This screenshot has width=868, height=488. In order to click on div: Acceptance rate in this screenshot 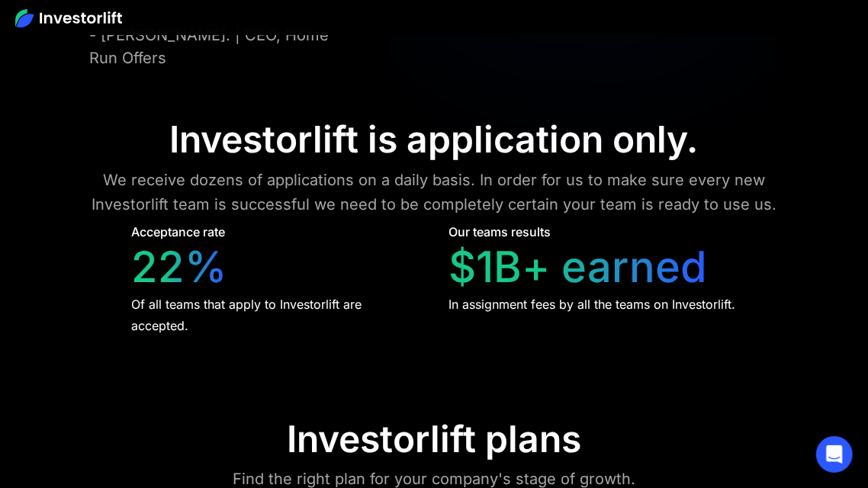, I will do `click(178, 232)`.